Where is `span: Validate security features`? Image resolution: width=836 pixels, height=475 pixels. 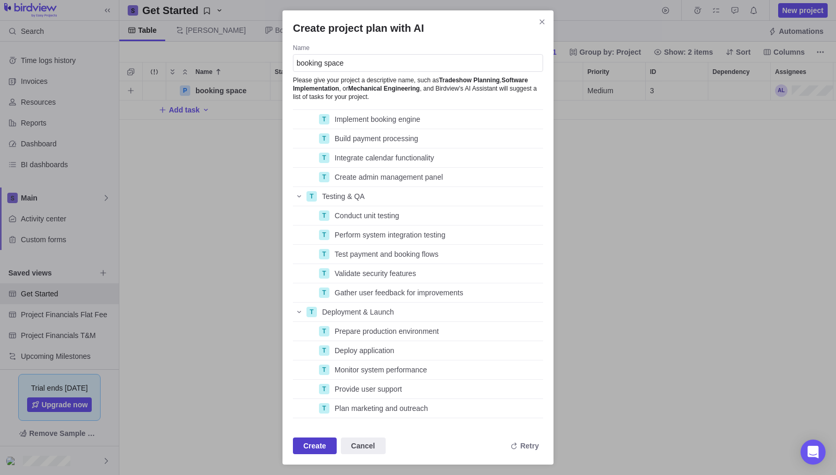 span: Validate security features is located at coordinates (375, 274).